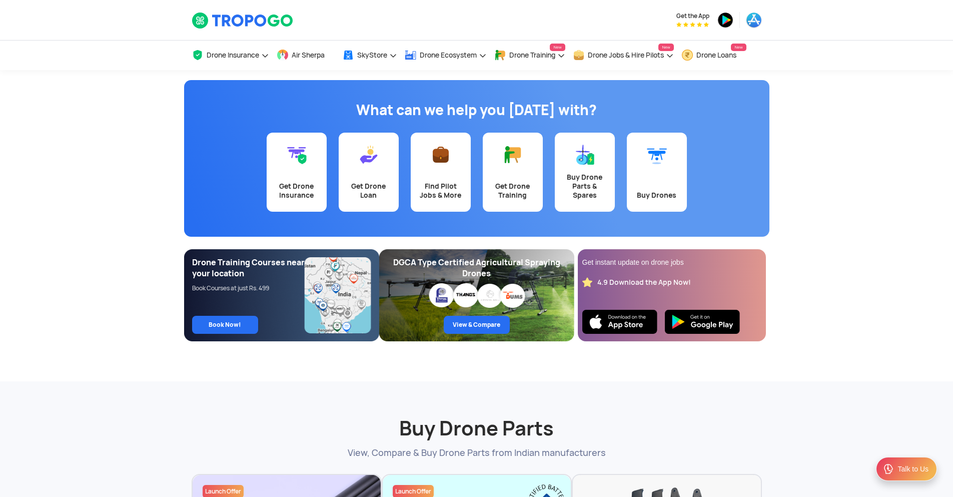 Image resolution: width=953 pixels, height=497 pixels. I want to click on img: App Raking, so click(693, 25).